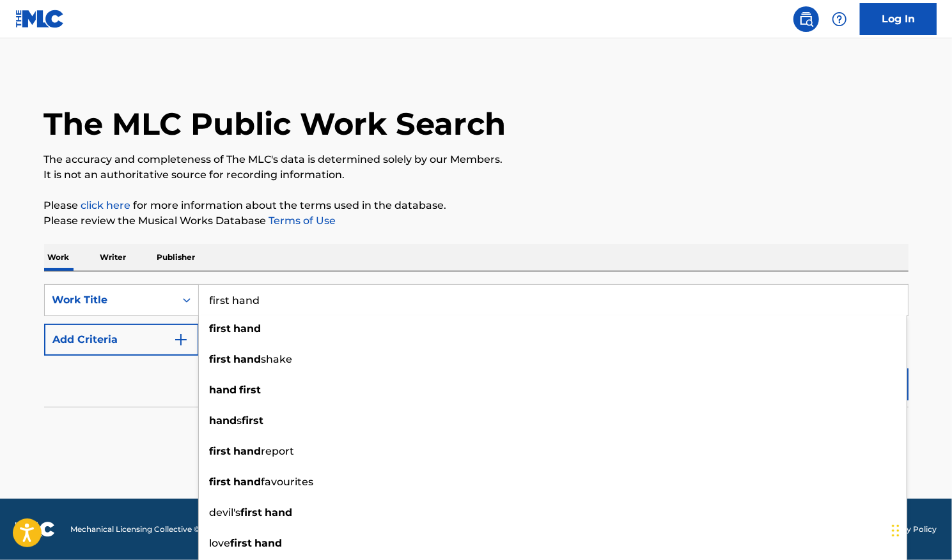 The image size is (952, 560). Describe the element at coordinates (106, 205) in the screenshot. I see `a: click here` at that location.